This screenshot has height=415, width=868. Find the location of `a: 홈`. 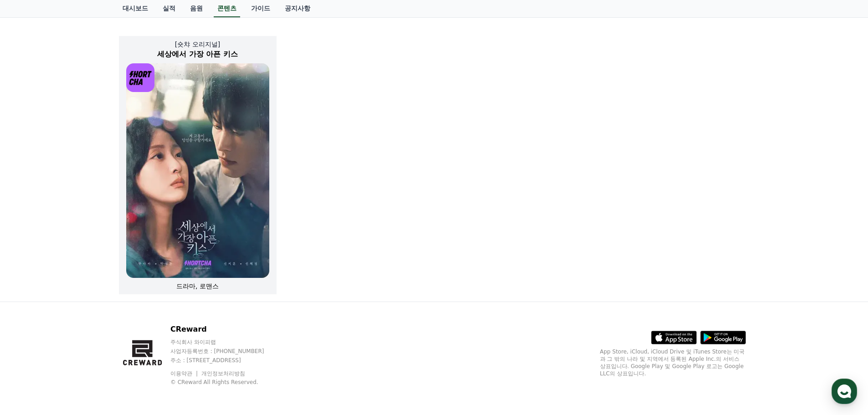

a: 홈 is located at coordinates (32, 300).